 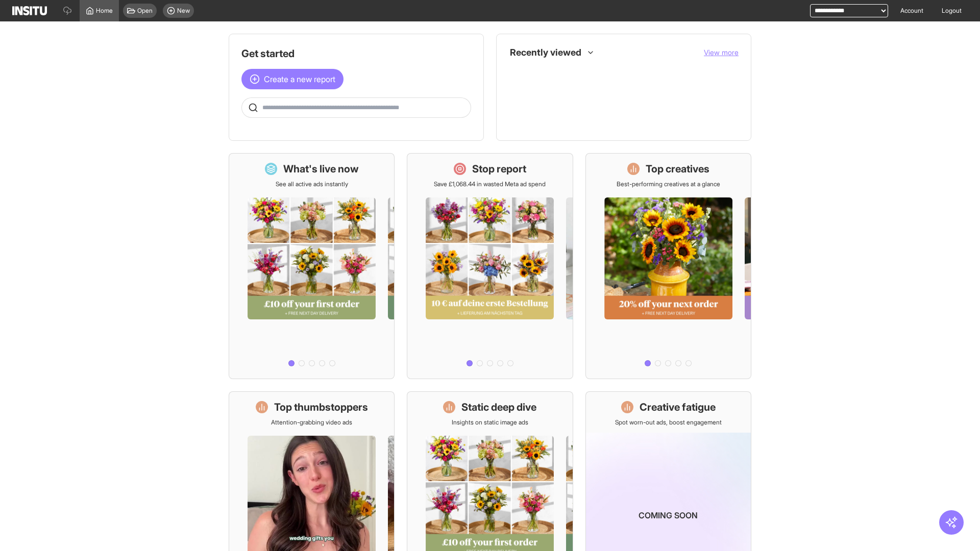 I want to click on span: Create a new report, so click(x=300, y=79).